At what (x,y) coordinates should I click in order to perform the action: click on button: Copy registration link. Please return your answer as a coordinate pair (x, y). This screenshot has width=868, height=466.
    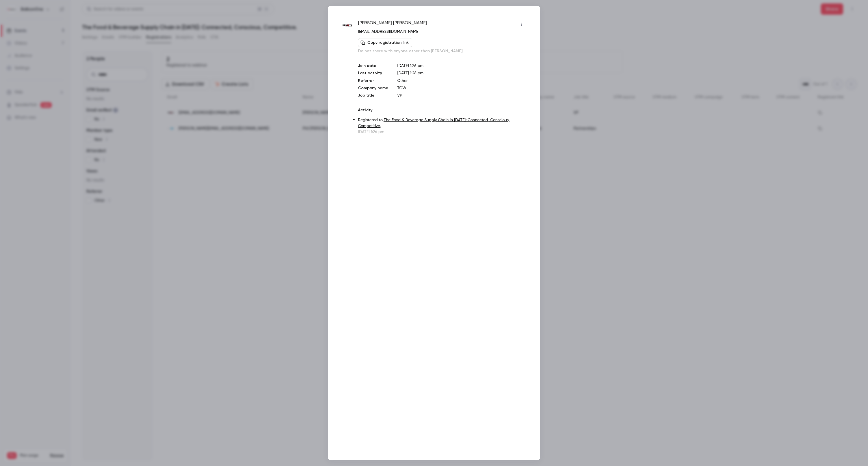
    Looking at the image, I should click on (385, 42).